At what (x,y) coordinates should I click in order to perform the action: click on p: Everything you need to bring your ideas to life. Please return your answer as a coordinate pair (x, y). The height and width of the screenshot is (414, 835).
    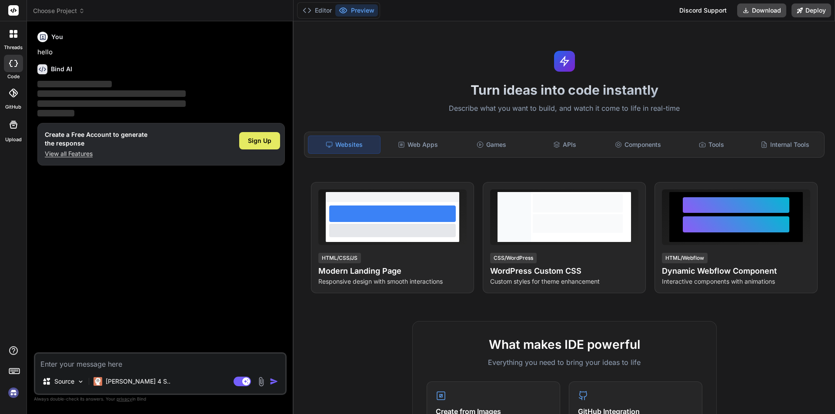
    Looking at the image, I should click on (564, 363).